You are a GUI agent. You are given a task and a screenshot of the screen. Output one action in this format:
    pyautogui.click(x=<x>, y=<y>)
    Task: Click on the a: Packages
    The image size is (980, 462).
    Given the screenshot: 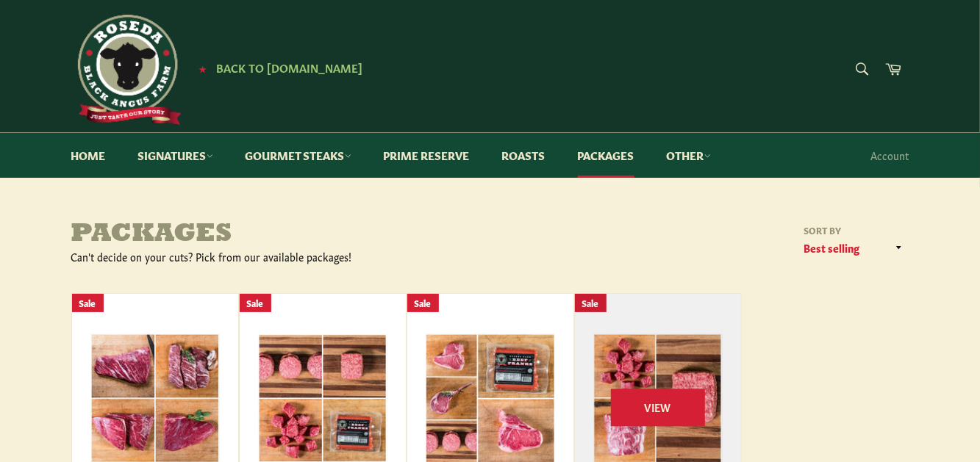 What is the action you would take?
    pyautogui.click(x=606, y=155)
    